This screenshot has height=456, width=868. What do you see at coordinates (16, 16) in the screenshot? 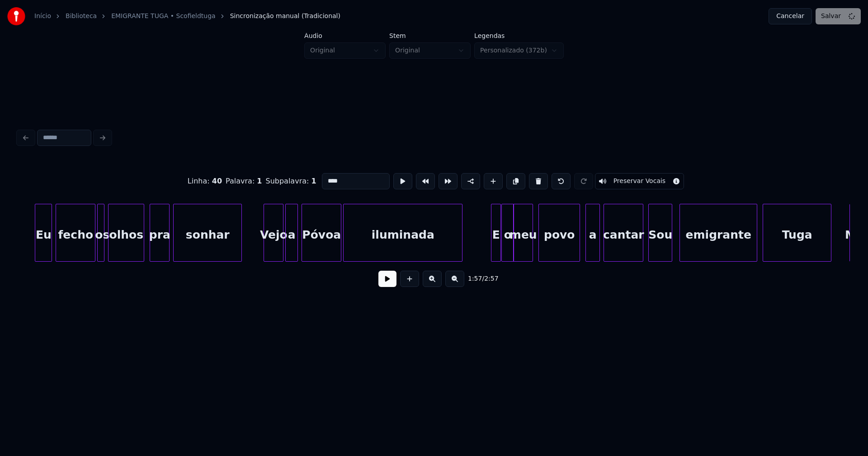
I see `img: youka` at bounding box center [16, 16].